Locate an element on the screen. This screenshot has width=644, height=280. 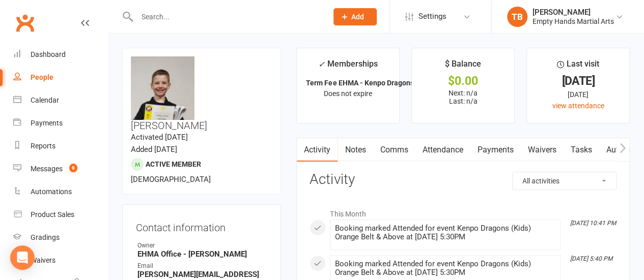
div: Product Sales is located at coordinates (53, 215).